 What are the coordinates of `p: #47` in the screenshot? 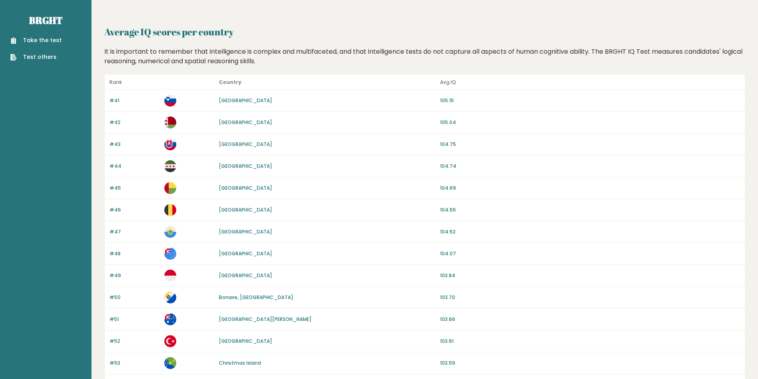 It's located at (134, 232).